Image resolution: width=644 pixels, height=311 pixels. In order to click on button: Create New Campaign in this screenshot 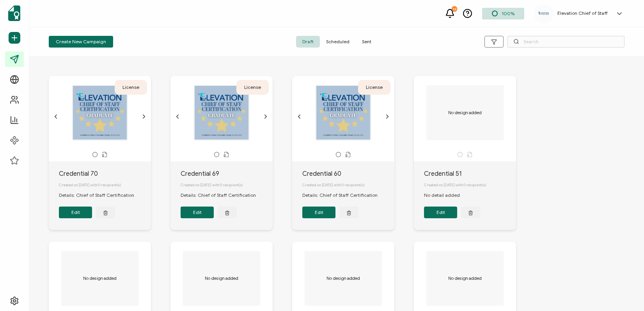, I will do `click(81, 41)`.